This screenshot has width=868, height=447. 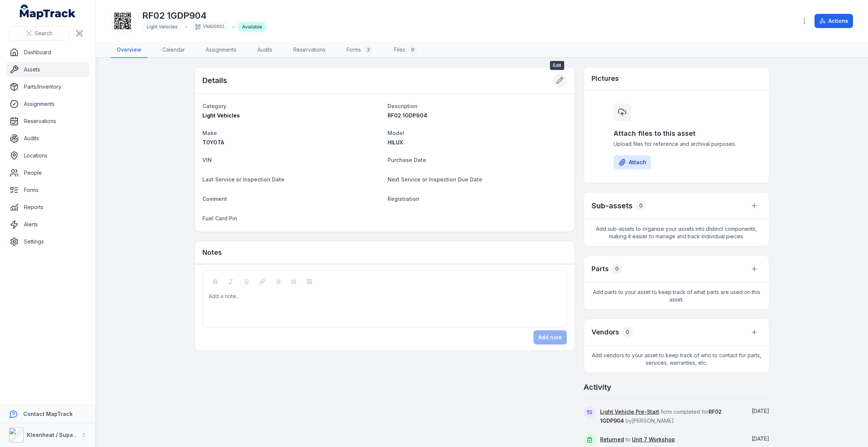 What do you see at coordinates (360, 50) in the screenshot?
I see `a: Forms2` at bounding box center [360, 50].